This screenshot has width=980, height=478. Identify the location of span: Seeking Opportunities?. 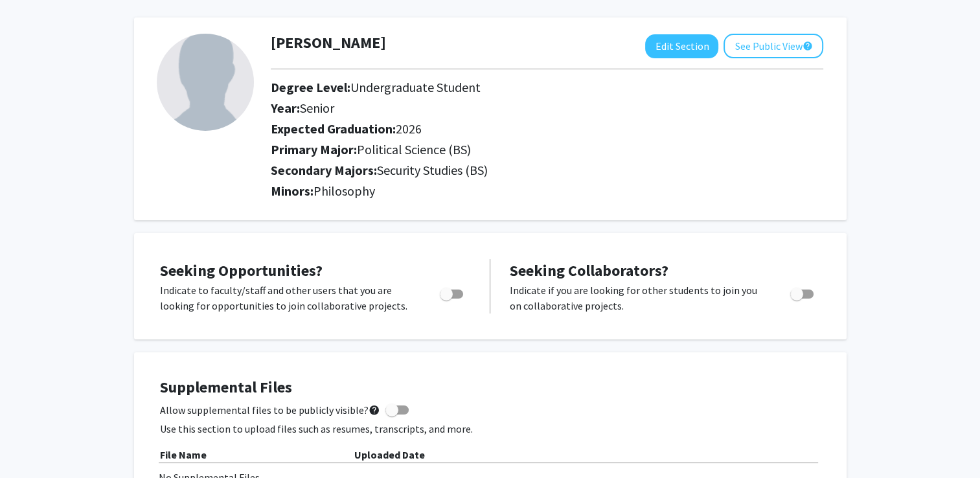
(241, 270).